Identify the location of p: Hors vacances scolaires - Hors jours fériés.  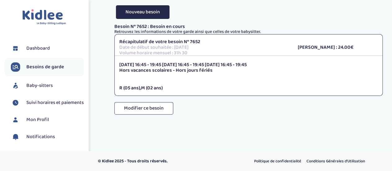
(249, 70).